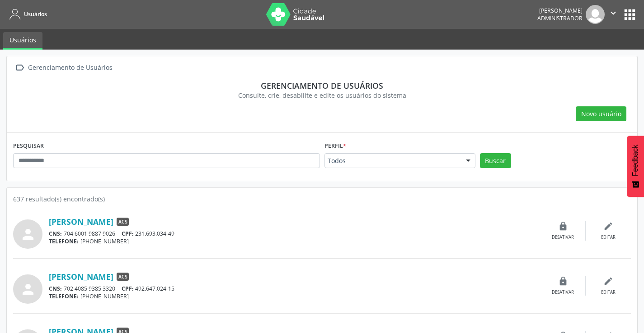  What do you see at coordinates (322, 95) in the screenshot?
I see `div: Consulte, crie, desabilite e edite os usuários do sistema` at bounding box center [322, 95].